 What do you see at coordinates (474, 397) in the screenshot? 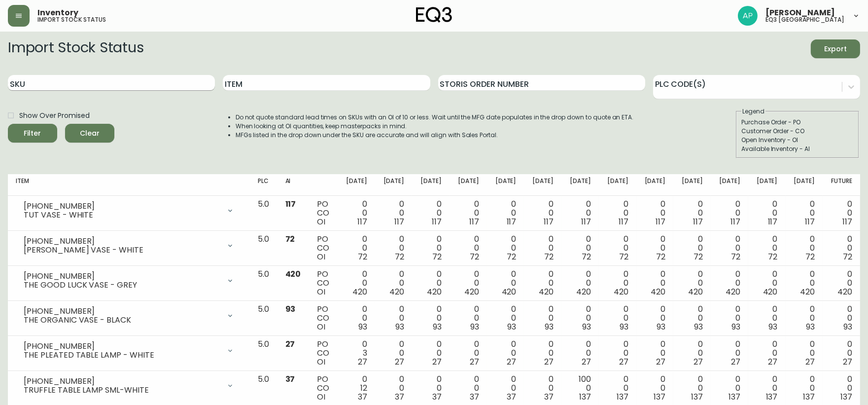
I see `span: 37` at bounding box center [474, 397].